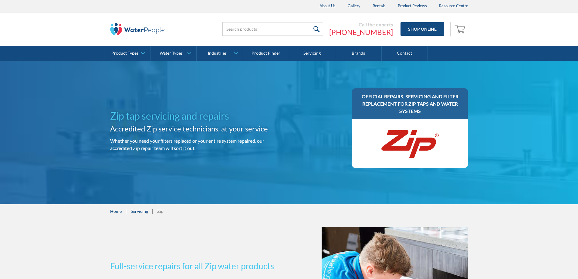  I want to click on h1: Zip tap servicing and repairs, so click(199, 116).